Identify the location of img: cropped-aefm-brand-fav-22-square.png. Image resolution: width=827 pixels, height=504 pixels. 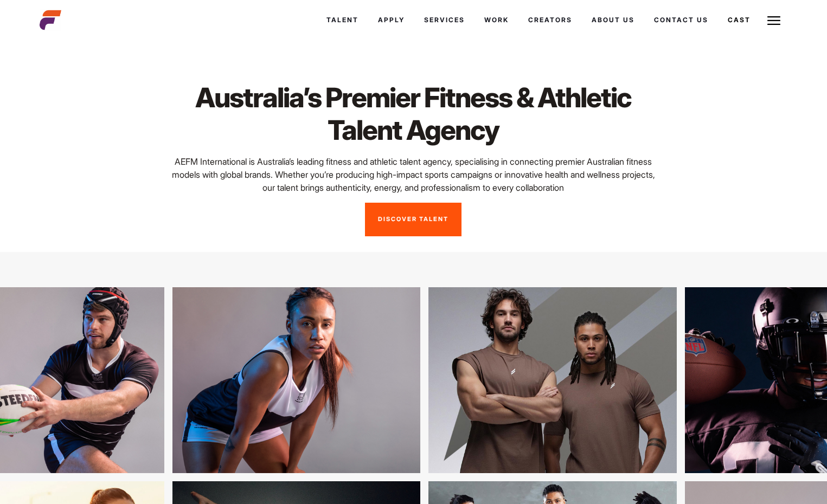
(50, 20).